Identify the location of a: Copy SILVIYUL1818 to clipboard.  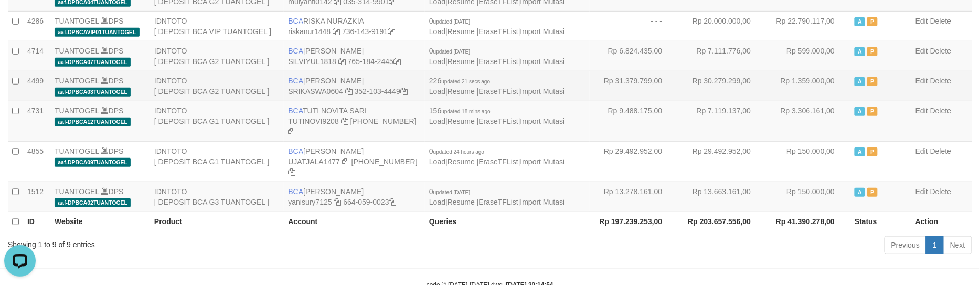
(342, 62).